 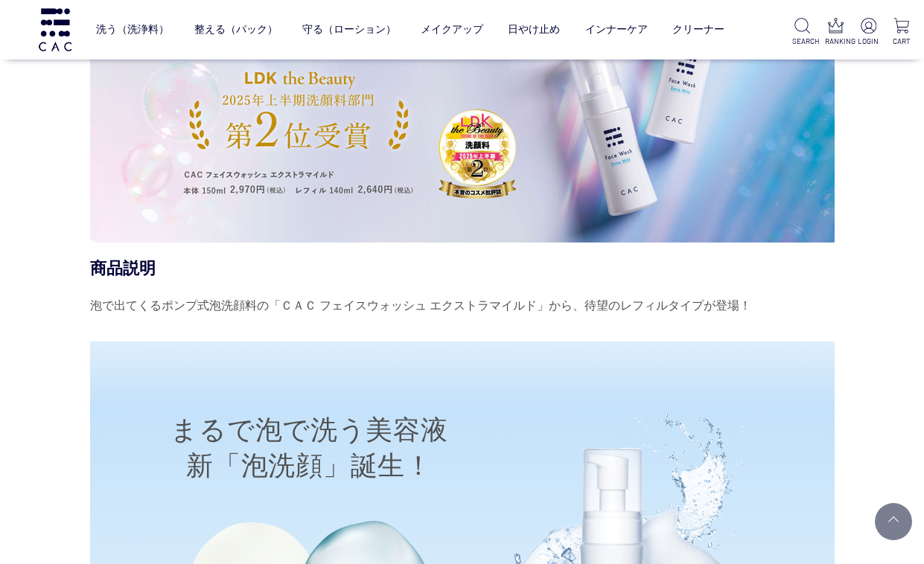 What do you see at coordinates (868, 41) in the screenshot?
I see `p: LOGIN` at bounding box center [868, 41].